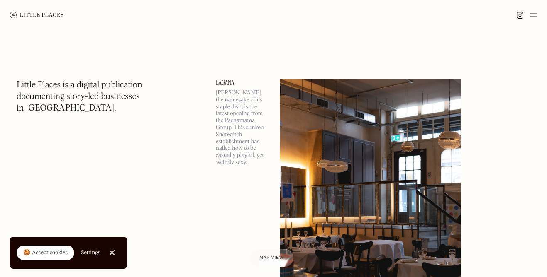 This screenshot has width=547, height=277. Describe the element at coordinates (90, 253) in the screenshot. I see `a: Settings` at that location.